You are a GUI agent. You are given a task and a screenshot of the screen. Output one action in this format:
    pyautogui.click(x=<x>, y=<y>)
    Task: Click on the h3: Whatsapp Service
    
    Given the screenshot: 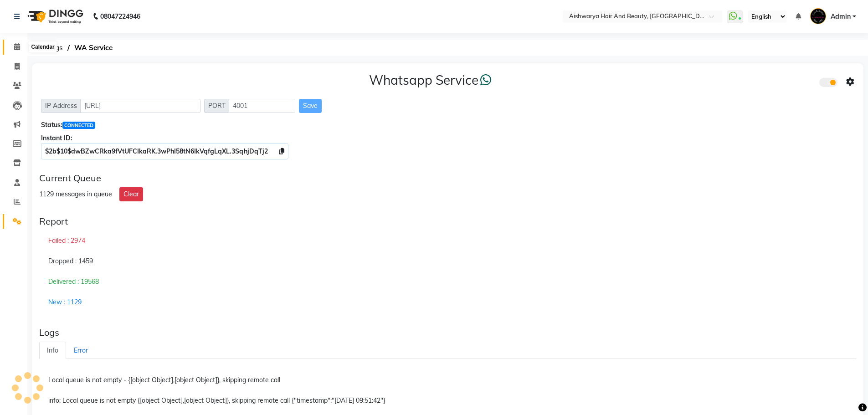 What is the action you would take?
    pyautogui.click(x=430, y=80)
    